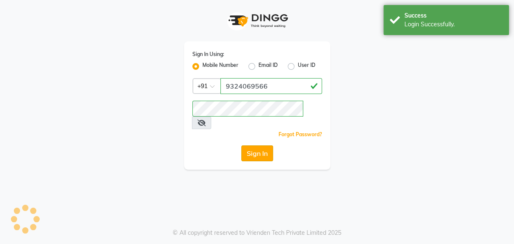  Describe the element at coordinates (208, 54) in the screenshot. I see `label: Sign In Using:` at that location.